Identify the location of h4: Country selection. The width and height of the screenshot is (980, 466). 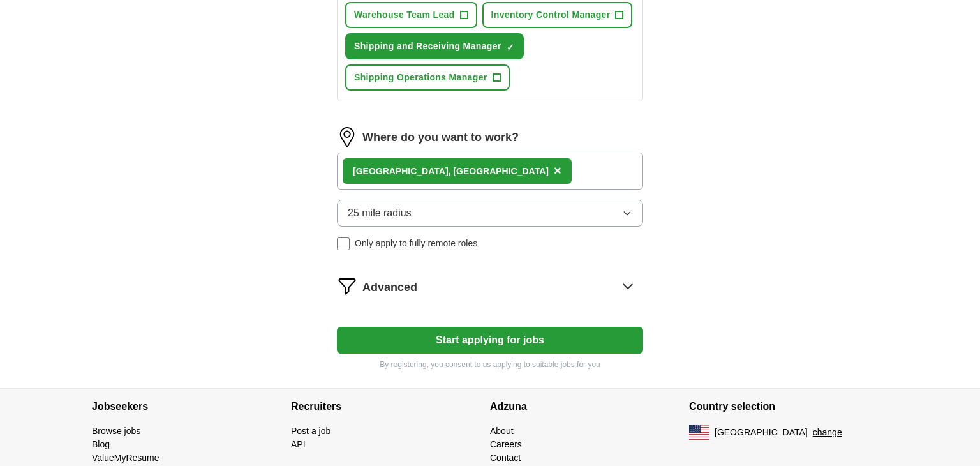
(789, 406).